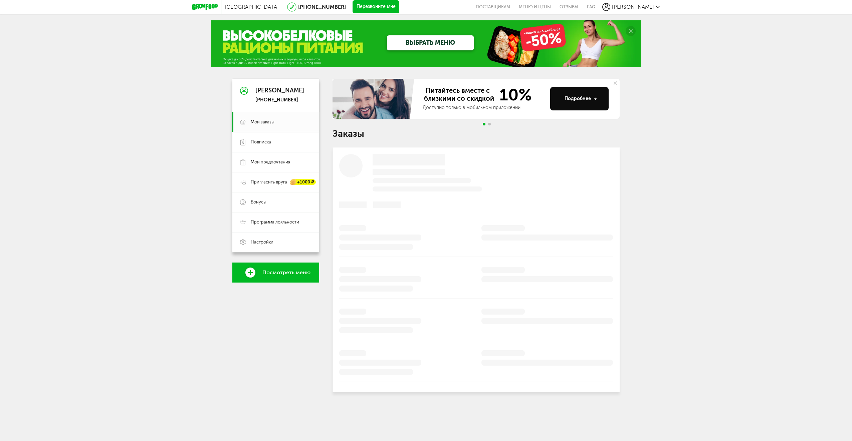 This screenshot has width=852, height=441. What do you see at coordinates (276, 162) in the screenshot?
I see `a: Мои предпочтения` at bounding box center [276, 162].